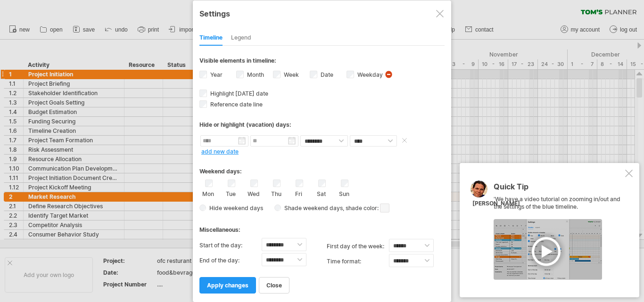  I want to click on label: Time format:, so click(358, 262).